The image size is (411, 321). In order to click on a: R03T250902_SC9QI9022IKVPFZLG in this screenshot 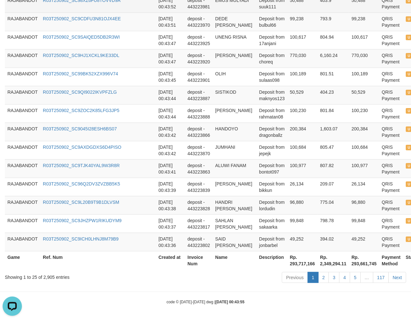, I will do `click(80, 92)`.